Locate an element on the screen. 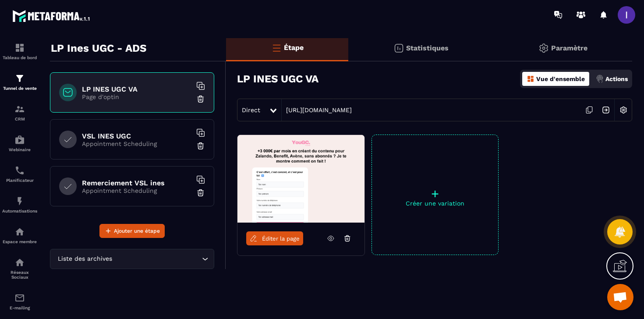 This screenshot has width=644, height=319. input: Search for option is located at coordinates (157, 259).